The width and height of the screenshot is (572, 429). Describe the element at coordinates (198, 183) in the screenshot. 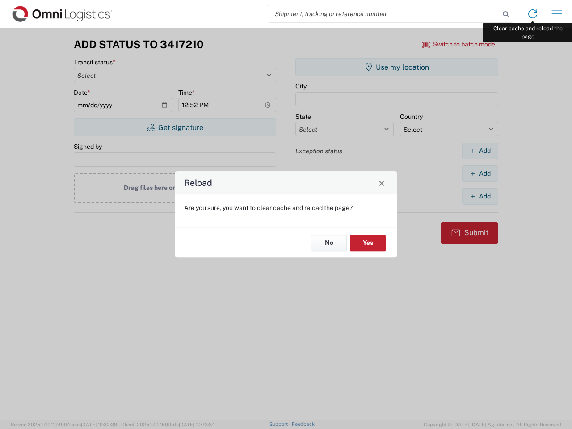

I see `h4: Reload` at that location.